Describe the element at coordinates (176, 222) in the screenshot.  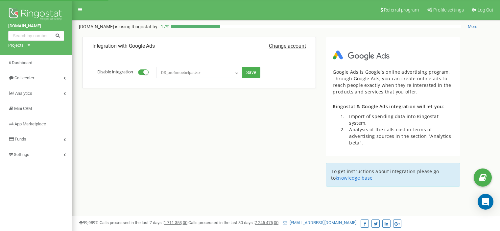
I see `u: 1 711 353,00` at that location.